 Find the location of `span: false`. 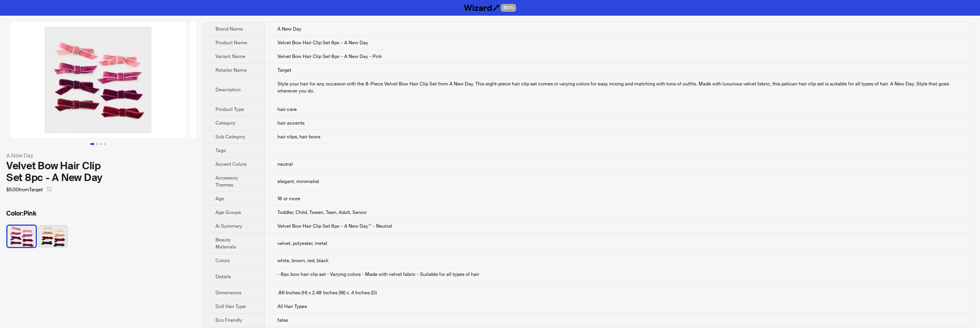

span: false is located at coordinates (282, 320).